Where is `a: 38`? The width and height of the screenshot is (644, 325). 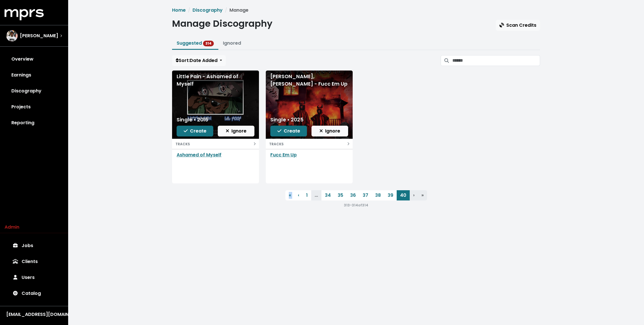 a: 38 is located at coordinates (378, 195).